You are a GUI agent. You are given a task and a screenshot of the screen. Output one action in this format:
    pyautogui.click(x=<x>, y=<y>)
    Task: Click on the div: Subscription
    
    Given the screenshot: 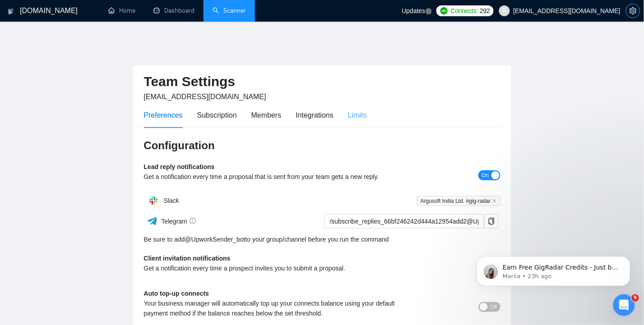 What is the action you would take?
    pyautogui.click(x=217, y=115)
    